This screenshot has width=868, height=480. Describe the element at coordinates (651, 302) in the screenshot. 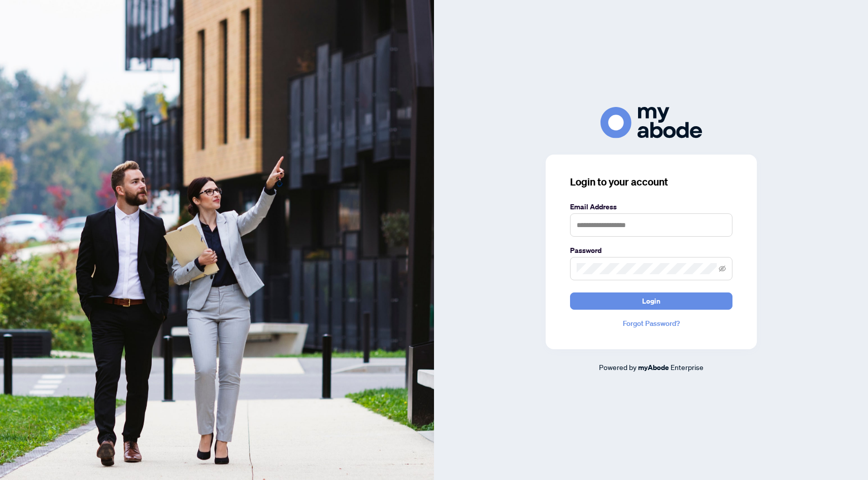

I see `button: Login` at that location.